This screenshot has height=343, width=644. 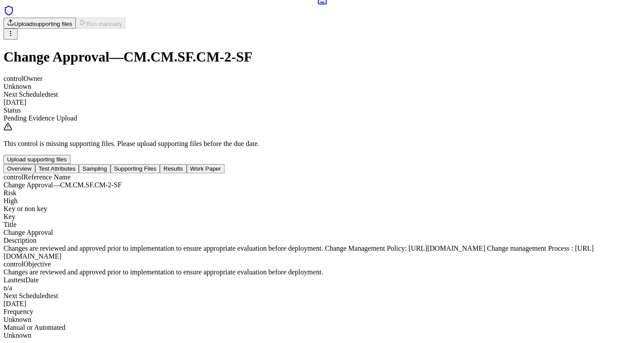 What do you see at coordinates (135, 168) in the screenshot?
I see `button: Supporting Files` at bounding box center [135, 168].